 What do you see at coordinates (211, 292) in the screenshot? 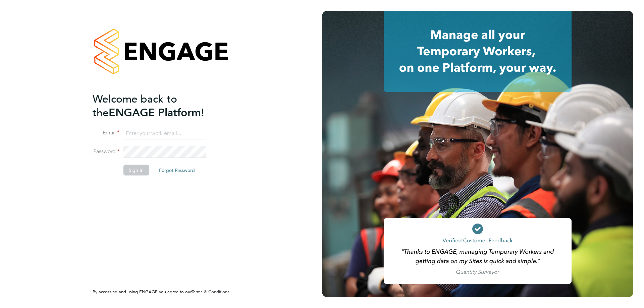
I see `span: Terms & Conditions` at bounding box center [211, 292].